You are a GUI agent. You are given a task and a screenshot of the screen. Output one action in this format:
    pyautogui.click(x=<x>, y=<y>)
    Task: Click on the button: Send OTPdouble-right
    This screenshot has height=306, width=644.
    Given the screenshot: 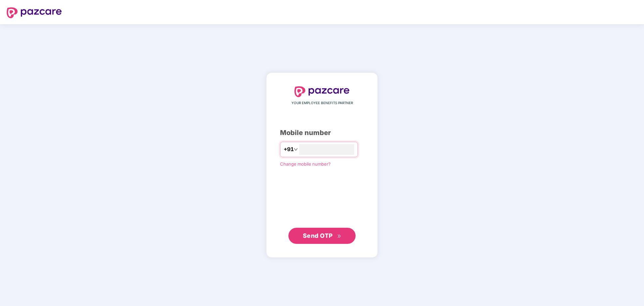 What is the action you would take?
    pyautogui.click(x=322, y=236)
    